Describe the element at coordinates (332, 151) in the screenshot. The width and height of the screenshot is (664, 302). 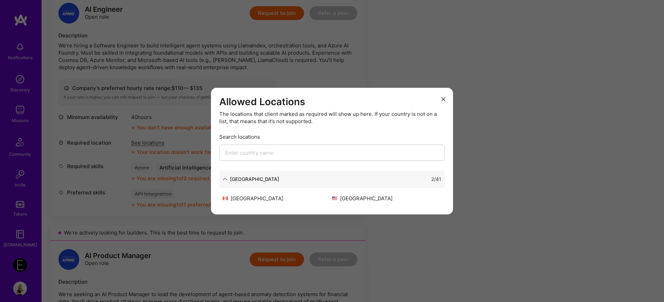
I see `div: modal` at that location.